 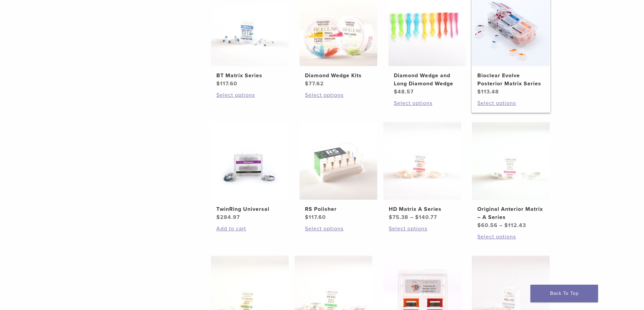 I want to click on bdi: 113.48, so click(x=488, y=92).